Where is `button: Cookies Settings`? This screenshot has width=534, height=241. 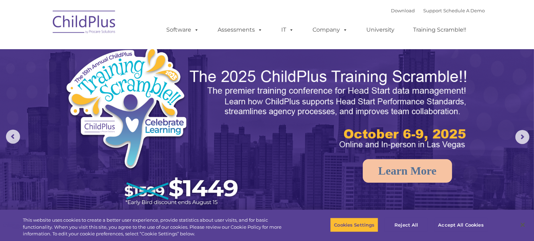 button: Cookies Settings is located at coordinates (354, 225).